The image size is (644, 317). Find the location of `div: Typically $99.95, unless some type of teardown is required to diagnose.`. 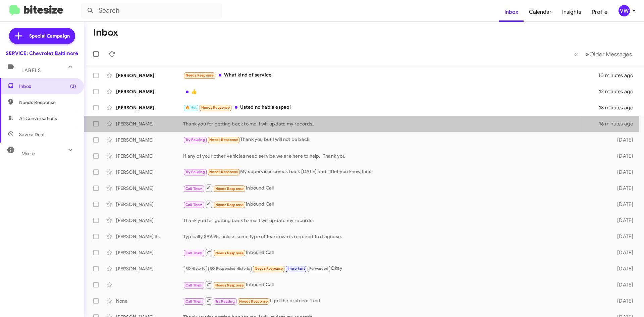

div: Typically $99.95, unless some type of teardown is required to diagnose. is located at coordinates (395, 236).